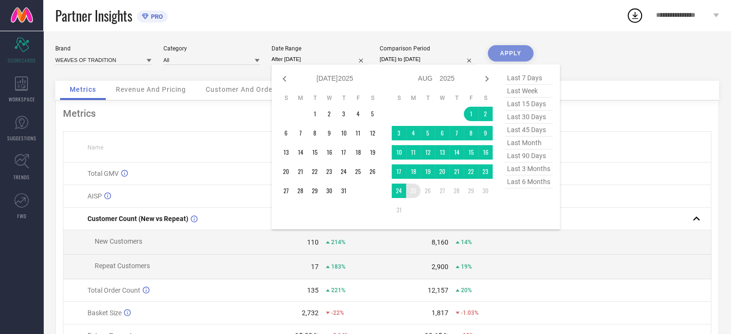  Describe the element at coordinates (442, 152) in the screenshot. I see `td: Wed Aug 13 2025` at that location.